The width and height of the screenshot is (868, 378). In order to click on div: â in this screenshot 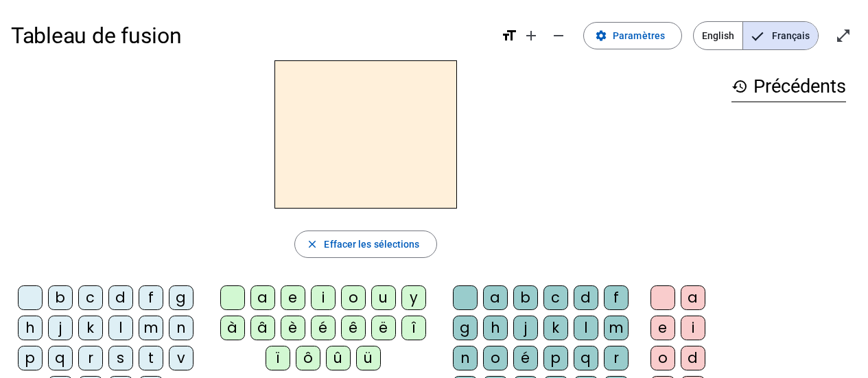, I will do `click(263, 328)`.